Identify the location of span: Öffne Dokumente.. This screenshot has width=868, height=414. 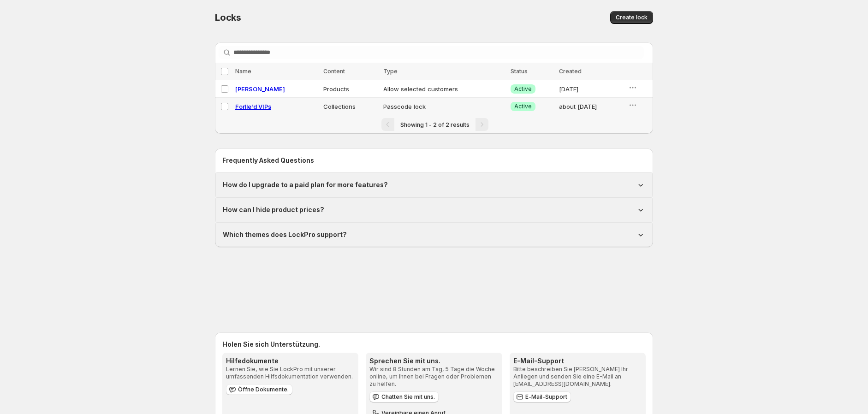
(264, 389).